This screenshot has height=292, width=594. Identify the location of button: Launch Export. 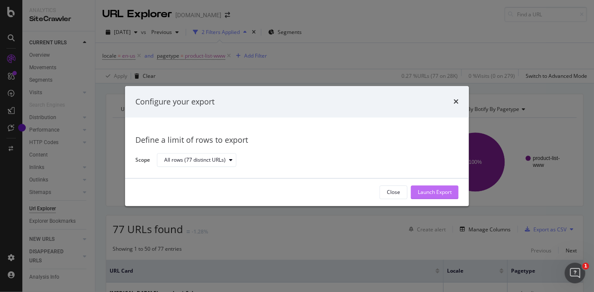
(435, 192).